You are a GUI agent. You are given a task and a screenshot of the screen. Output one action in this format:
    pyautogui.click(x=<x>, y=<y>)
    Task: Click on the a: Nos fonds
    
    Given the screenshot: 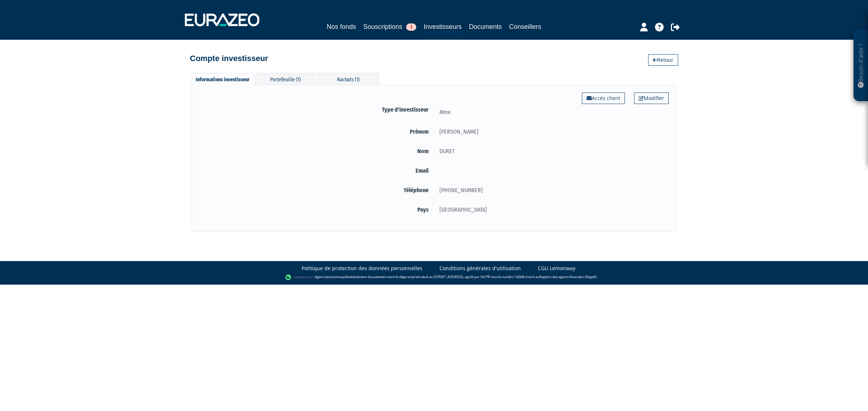 What is the action you would take?
    pyautogui.click(x=341, y=26)
    